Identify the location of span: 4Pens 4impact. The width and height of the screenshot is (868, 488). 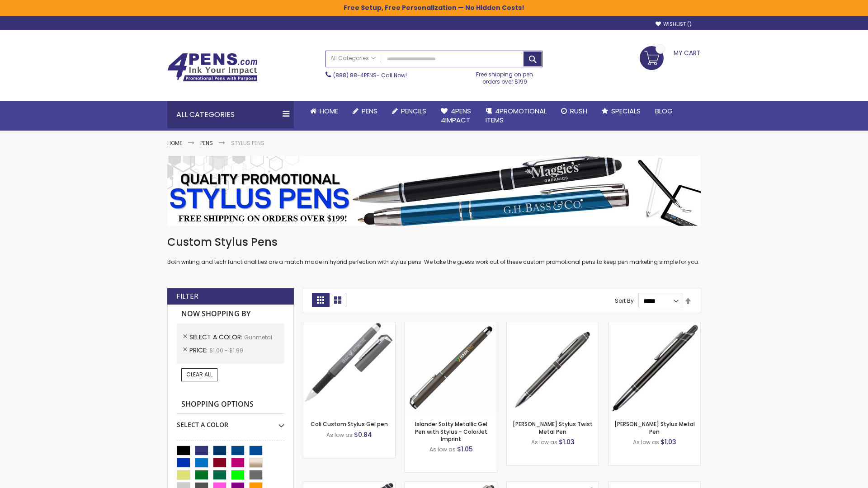
(455, 115).